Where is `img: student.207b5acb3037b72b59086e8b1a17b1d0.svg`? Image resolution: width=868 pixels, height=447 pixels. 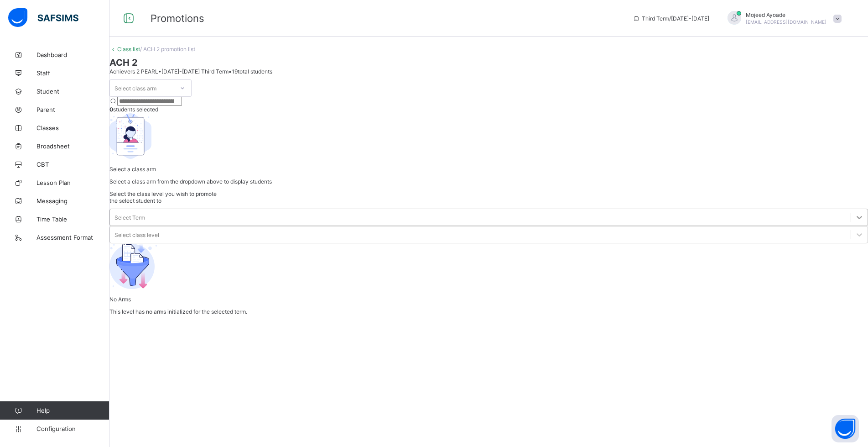
img: student.207b5acb3037b72b59086e8b1a17b1d0.svg is located at coordinates (130, 136).